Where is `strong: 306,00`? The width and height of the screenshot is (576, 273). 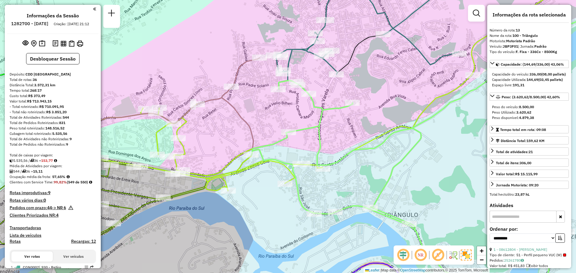 strong: 306,00 is located at coordinates (526, 163).